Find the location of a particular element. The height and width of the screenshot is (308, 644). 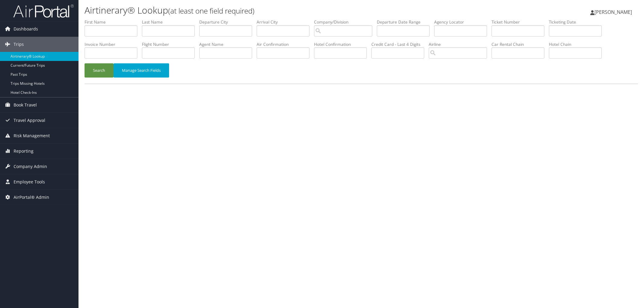

span: AirPortal® Admin is located at coordinates (31, 198).